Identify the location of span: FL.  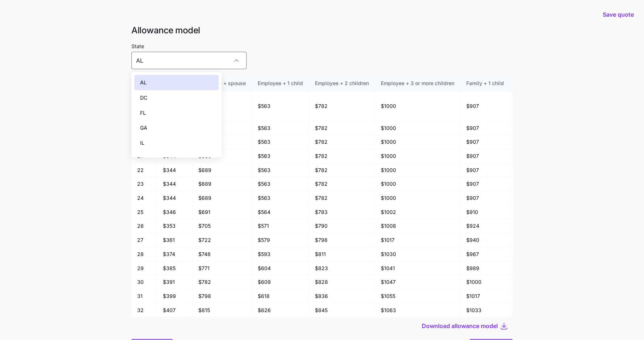
(143, 113).